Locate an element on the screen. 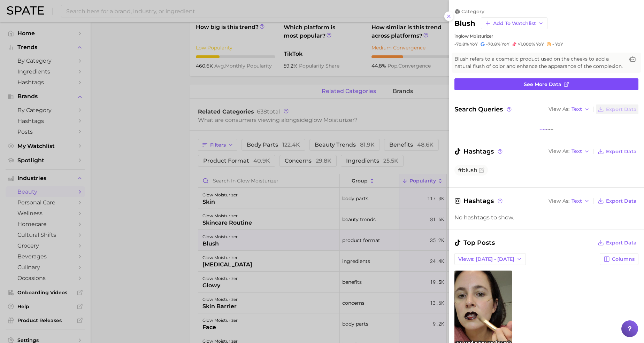  a: See more data is located at coordinates (546, 84).